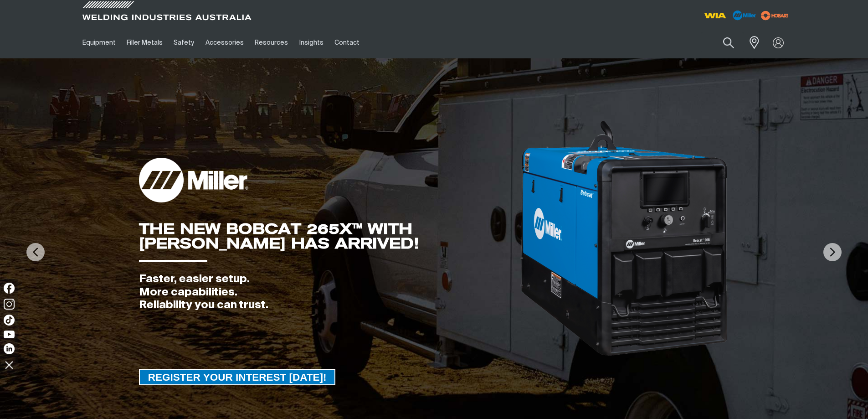  I want to click on a: Resources, so click(271, 42).